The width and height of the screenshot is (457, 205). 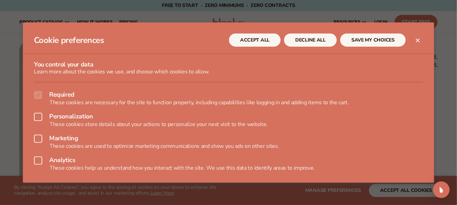 What do you see at coordinates (228, 102) in the screenshot?
I see `p: These cookies are necessary for the site to function properly, including capabilities like loggin...` at bounding box center [228, 102].